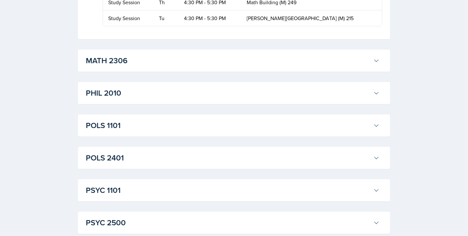 This screenshot has height=236, width=468. Describe the element at coordinates (228, 126) in the screenshot. I see `h3: POLS 1101` at that location.